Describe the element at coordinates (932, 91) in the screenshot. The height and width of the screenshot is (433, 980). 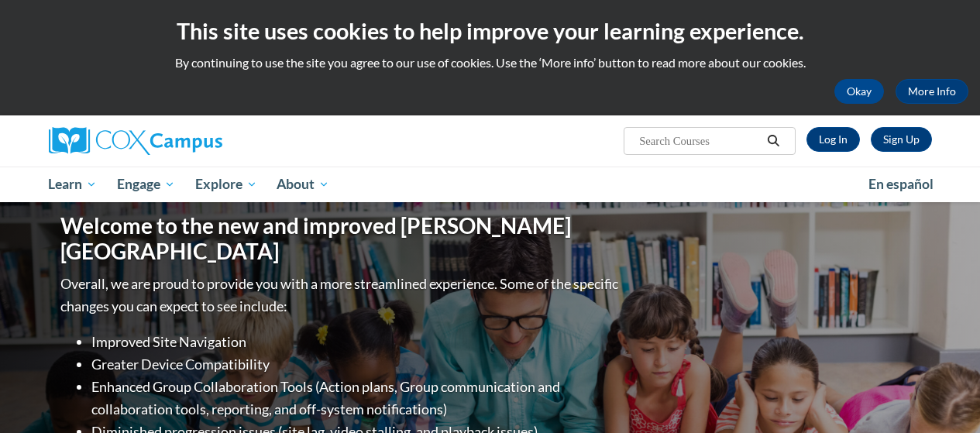
I see `a: More Info` at that location.